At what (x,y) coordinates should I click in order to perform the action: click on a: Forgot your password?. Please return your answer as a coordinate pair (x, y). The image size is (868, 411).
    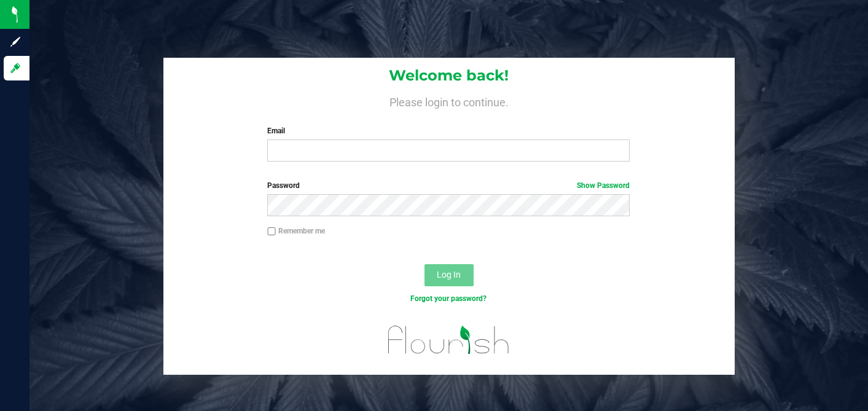
    Looking at the image, I should click on (448, 299).